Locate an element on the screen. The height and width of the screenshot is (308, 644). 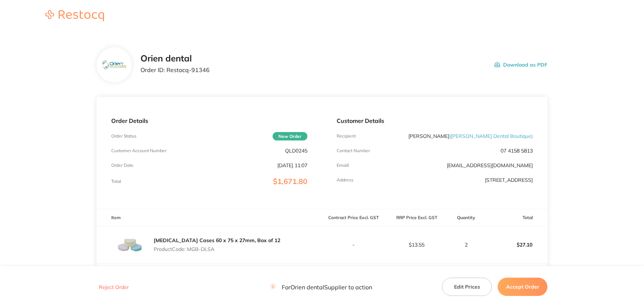
th: Contract Price Excl. GST is located at coordinates (354, 218).